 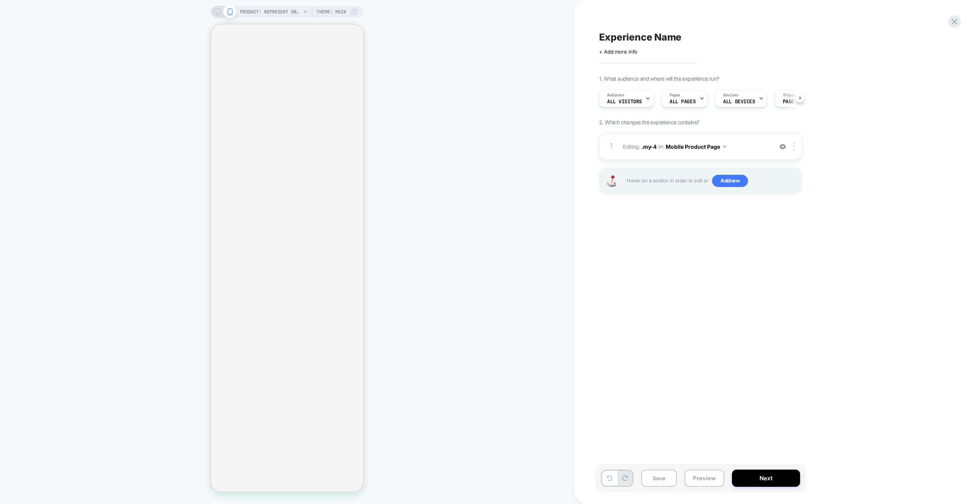 What do you see at coordinates (790, 95) in the screenshot?
I see `span: Trigger` at bounding box center [790, 95].